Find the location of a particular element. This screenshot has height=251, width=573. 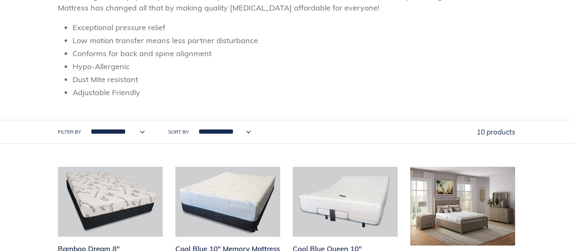

span: 10 products is located at coordinates (495, 132).